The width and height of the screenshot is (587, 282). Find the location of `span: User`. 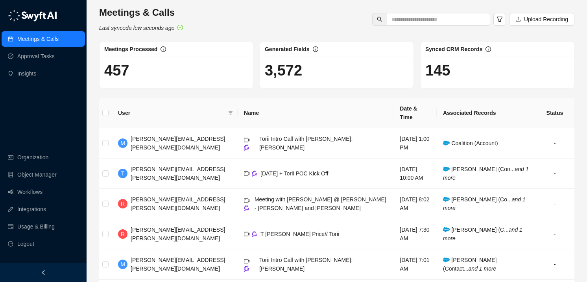

span: User is located at coordinates (171, 113).